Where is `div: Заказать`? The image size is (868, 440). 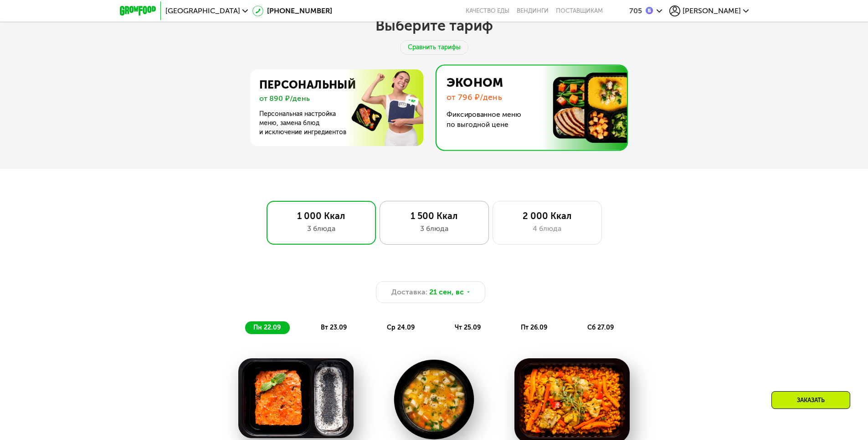 div: Заказать is located at coordinates (810, 399).